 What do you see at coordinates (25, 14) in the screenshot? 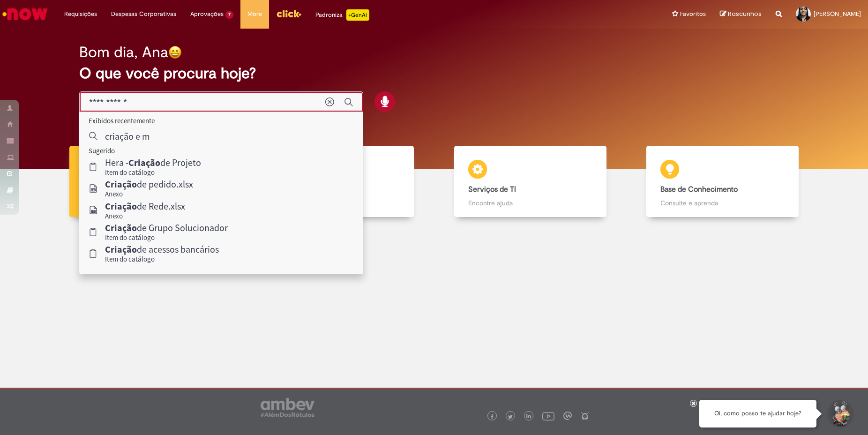
I see `img: ServiceNow` at bounding box center [25, 14].